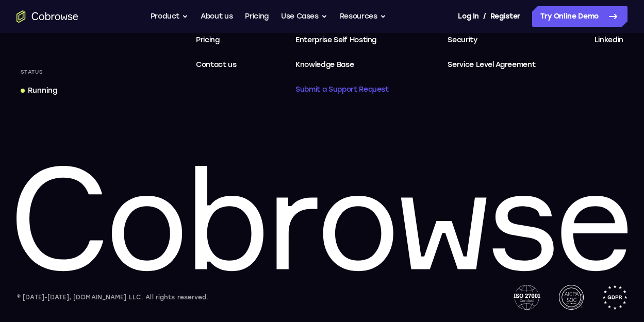  I want to click on a: Enterprise Self Hosting, so click(342, 40).